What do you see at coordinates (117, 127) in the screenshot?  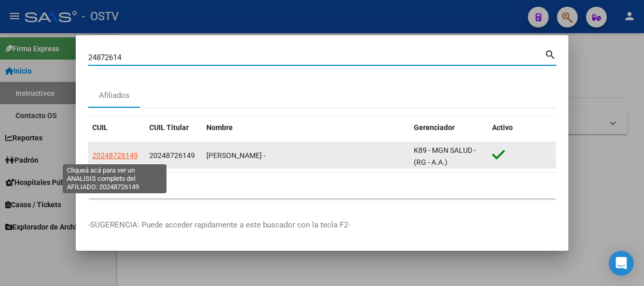 I see `datatable-header-cell: CUIL` at bounding box center [117, 127].